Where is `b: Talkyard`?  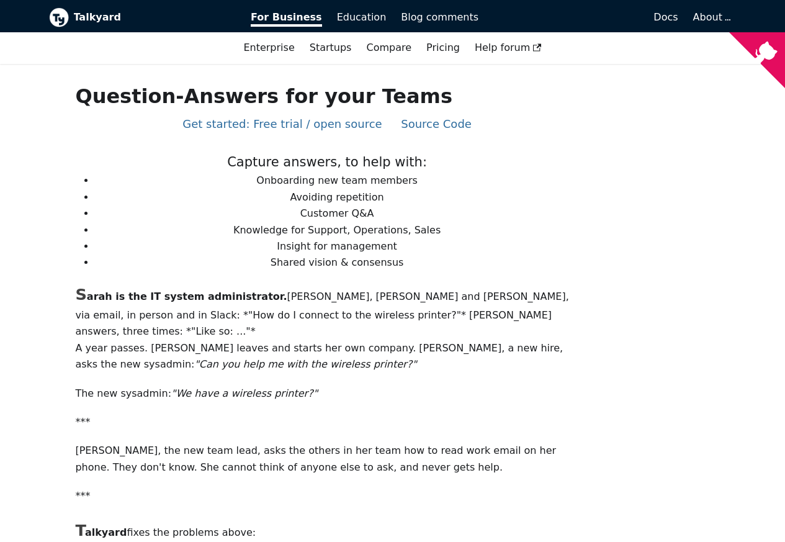 b: Talkyard is located at coordinates (154, 17).